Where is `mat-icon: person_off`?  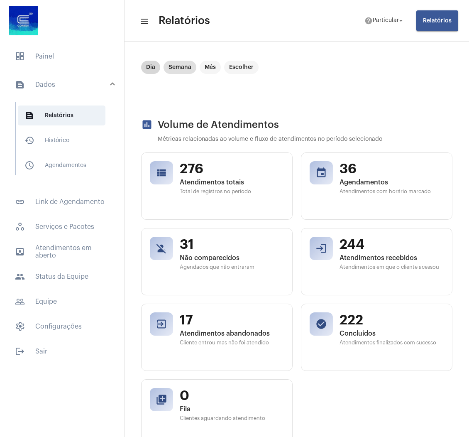 mat-icon: person_off is located at coordinates (162, 248).